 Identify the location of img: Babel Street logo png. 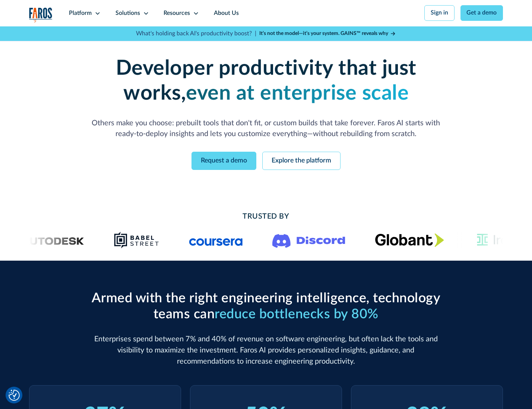
(136, 241).